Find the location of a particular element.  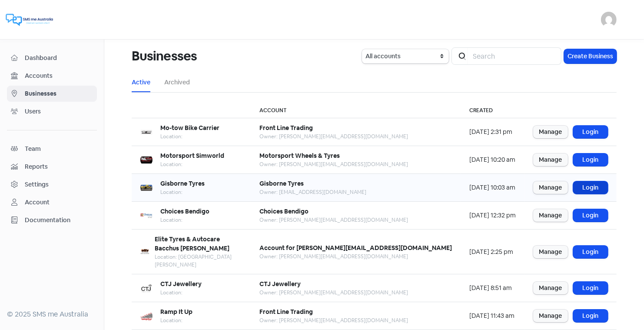

h1: Businesses is located at coordinates (164, 56).